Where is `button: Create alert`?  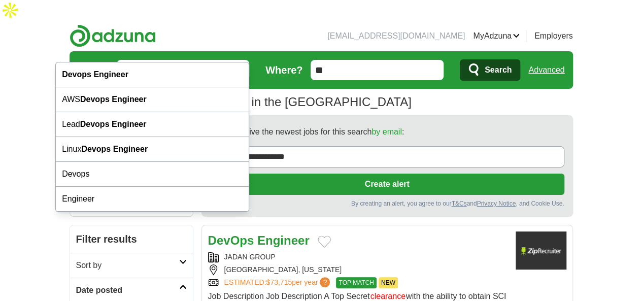
button: Create alert is located at coordinates (387, 184).